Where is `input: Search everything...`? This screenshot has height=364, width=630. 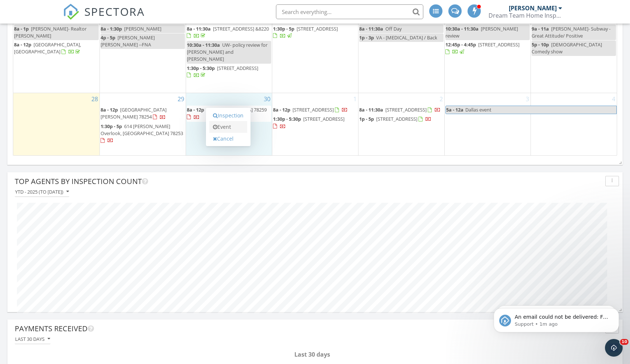 input: Search everything... is located at coordinates (350, 12).